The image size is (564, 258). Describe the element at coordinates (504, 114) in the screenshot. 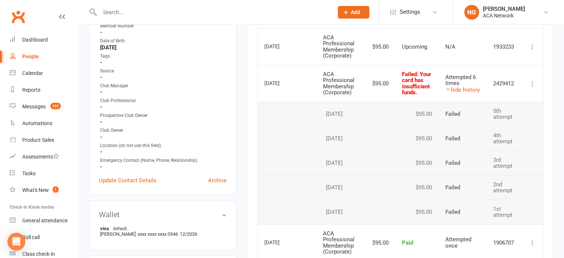

I see `td: 5th attempt` at that location.